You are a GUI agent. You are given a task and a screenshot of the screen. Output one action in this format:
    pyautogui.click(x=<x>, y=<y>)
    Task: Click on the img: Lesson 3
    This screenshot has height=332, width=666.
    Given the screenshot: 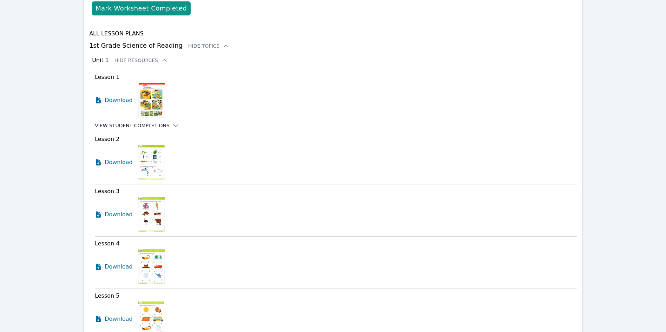 What is the action you would take?
    pyautogui.click(x=151, y=215)
    